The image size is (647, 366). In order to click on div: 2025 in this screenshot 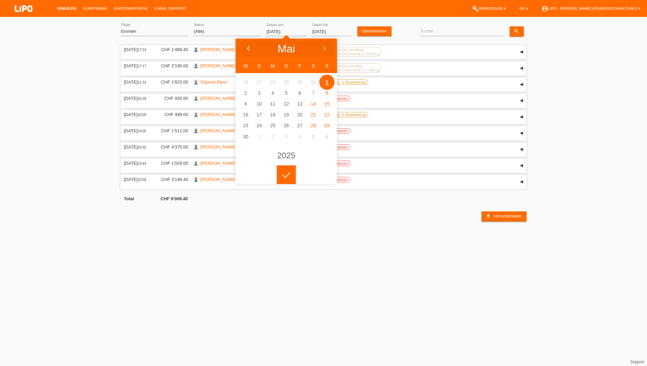, I will do `click(286, 156)`.